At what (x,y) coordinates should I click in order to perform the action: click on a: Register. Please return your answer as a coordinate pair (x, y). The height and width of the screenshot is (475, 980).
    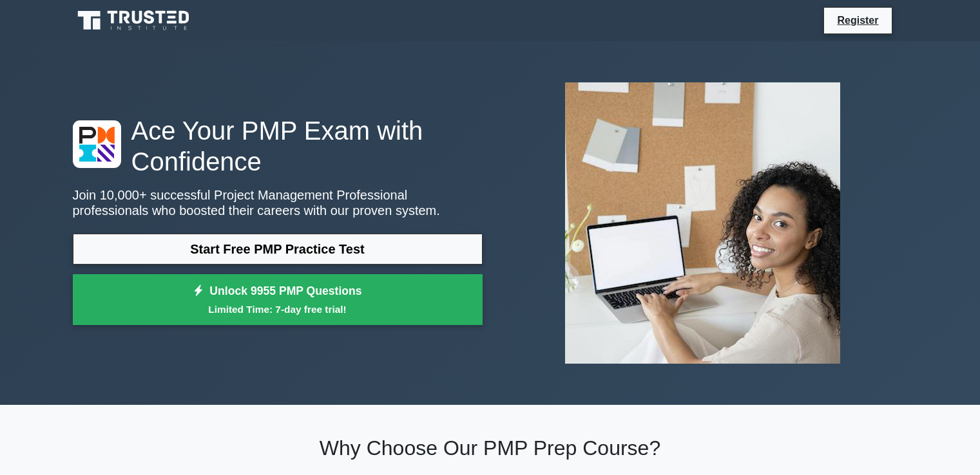
    Looking at the image, I should click on (858, 20).